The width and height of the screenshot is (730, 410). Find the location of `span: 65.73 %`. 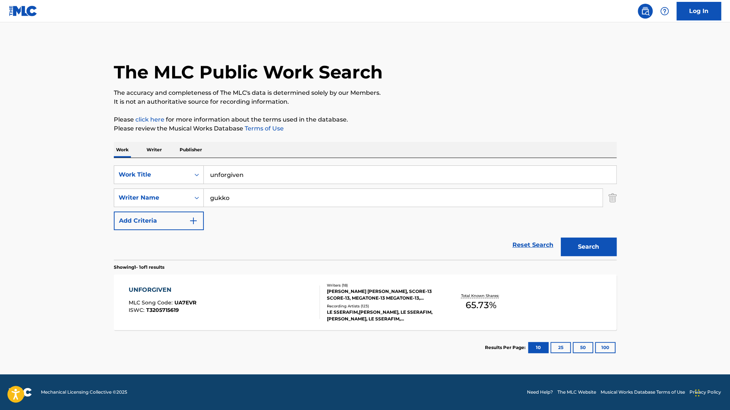

span: 65.73 % is located at coordinates (481, 305).